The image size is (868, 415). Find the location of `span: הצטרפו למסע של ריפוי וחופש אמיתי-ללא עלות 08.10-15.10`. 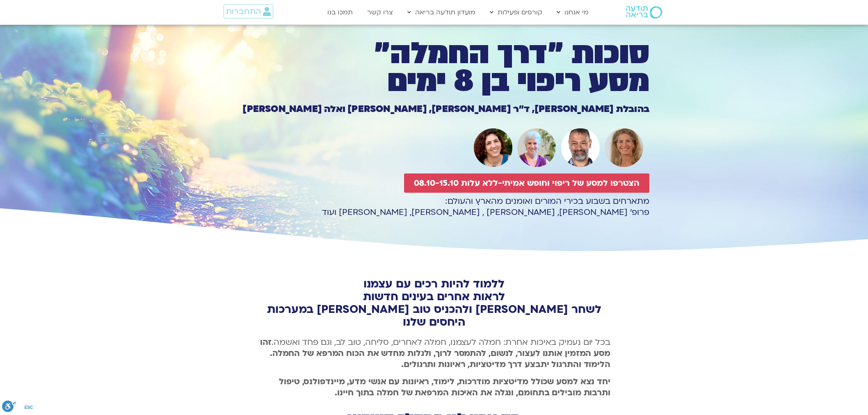

span: הצטרפו למסע של ריפוי וחופש אמיתי-ללא עלות 08.10-15.10 is located at coordinates (527, 183).